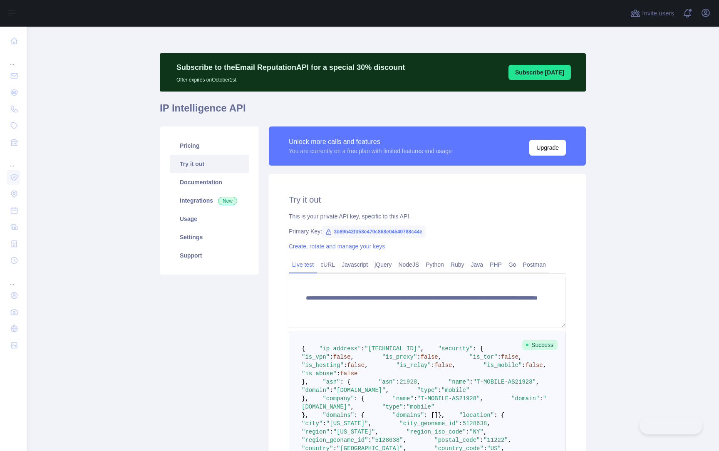 The image size is (719, 451). Describe the element at coordinates (483, 357) in the screenshot. I see `span: "is_tor"` at that location.